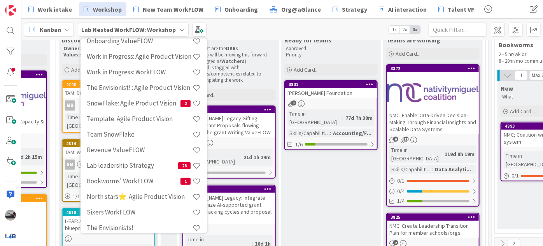 The image size is (543, 246). Describe the element at coordinates (70, 54) in the screenshot. I see `strong: Value` at that location.